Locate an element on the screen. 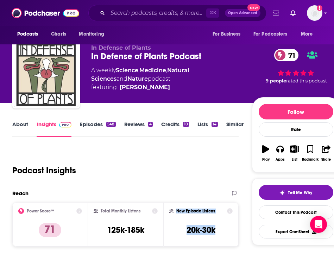  img: In Defense of Plants Podcast is located at coordinates (46, 75).